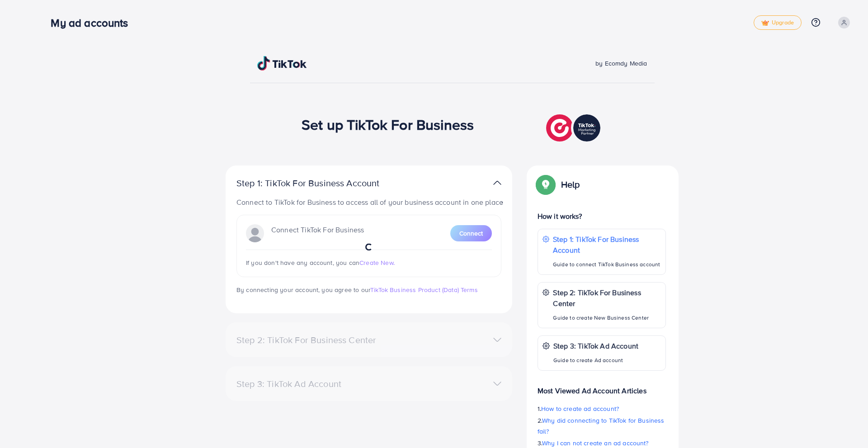 Image resolution: width=868 pixels, height=448 pixels. What do you see at coordinates (93, 23) in the screenshot?
I see `h3: My ad accounts` at bounding box center [93, 23].